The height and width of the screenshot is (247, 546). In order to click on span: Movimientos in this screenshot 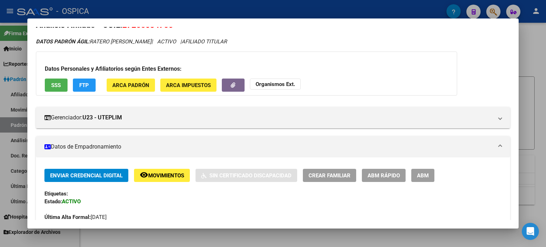, I will do `click(166, 176)`.